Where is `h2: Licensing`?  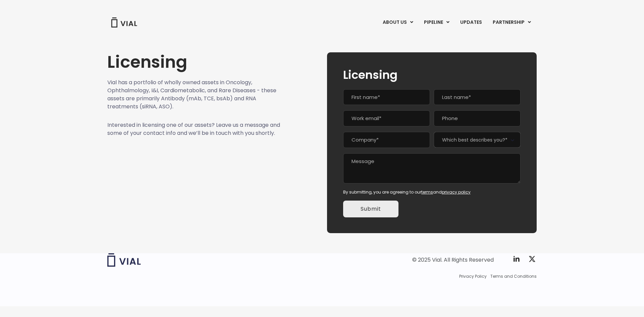
h2: Licensing is located at coordinates (431, 75).